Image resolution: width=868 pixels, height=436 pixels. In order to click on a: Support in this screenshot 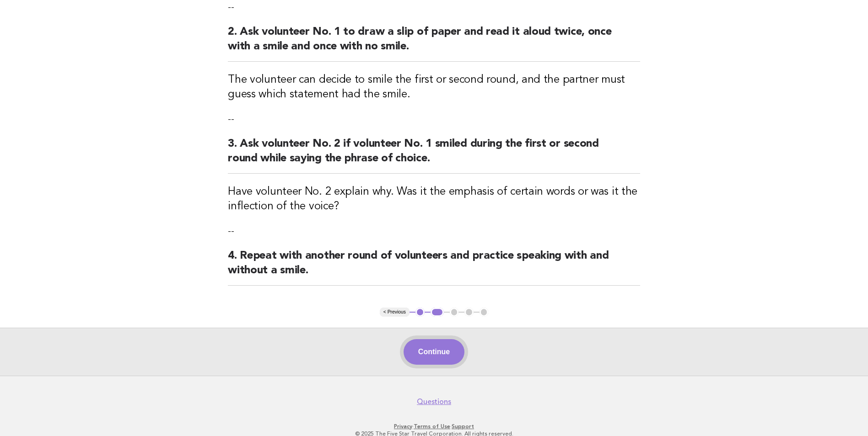, I will do `click(463, 427)`.